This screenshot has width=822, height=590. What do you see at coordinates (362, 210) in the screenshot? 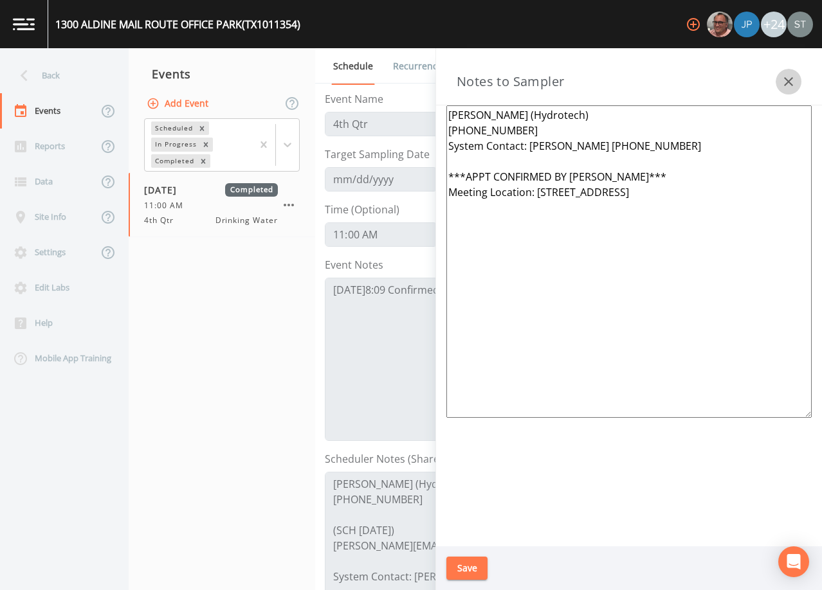
I see `label: Time (Optional)` at bounding box center [362, 210].